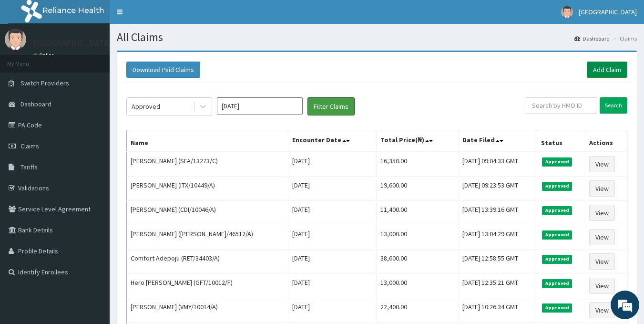  What do you see at coordinates (36, 104) in the screenshot?
I see `span: Dashboard` at bounding box center [36, 104].